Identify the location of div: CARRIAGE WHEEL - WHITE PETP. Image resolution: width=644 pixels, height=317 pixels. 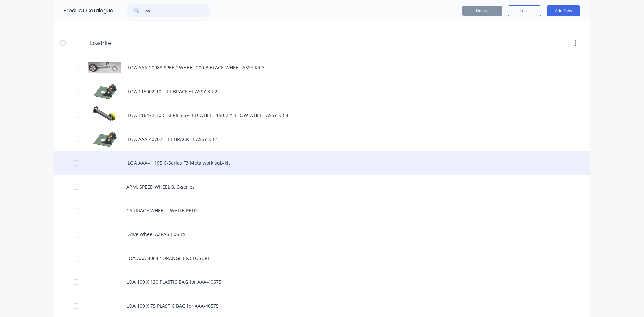
(322, 210).